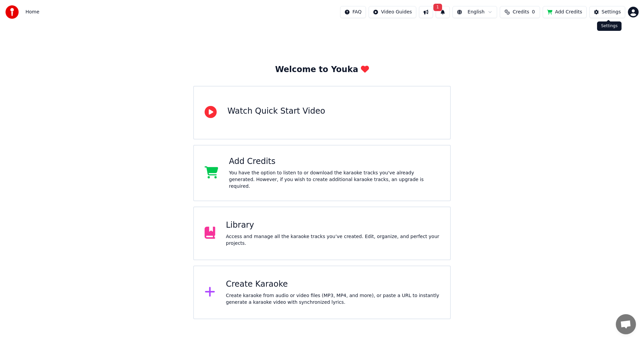  I want to click on div: You have the option to listen to or download the karaoke tracks you've already generated. However..., so click(335, 179).